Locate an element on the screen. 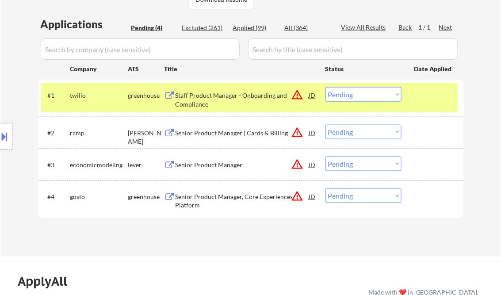 The image size is (501, 295). div: 1 / 1 is located at coordinates (429, 27).